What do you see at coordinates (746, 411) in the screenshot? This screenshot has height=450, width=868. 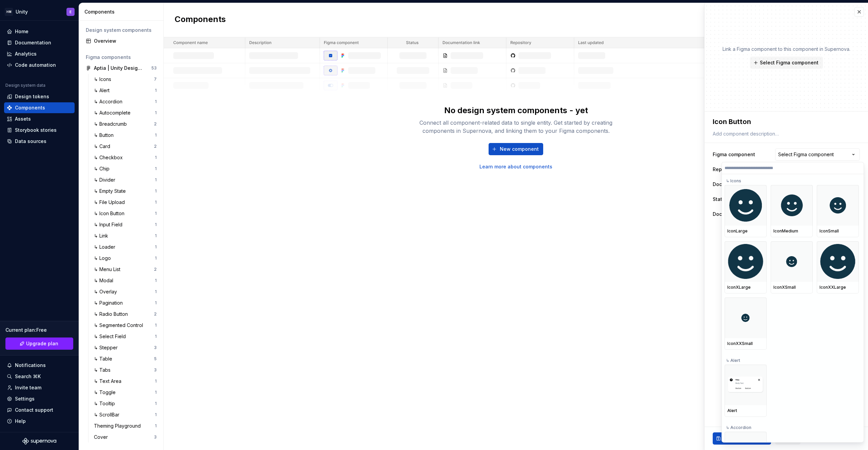 I see `div: Alert` at bounding box center [746, 411].